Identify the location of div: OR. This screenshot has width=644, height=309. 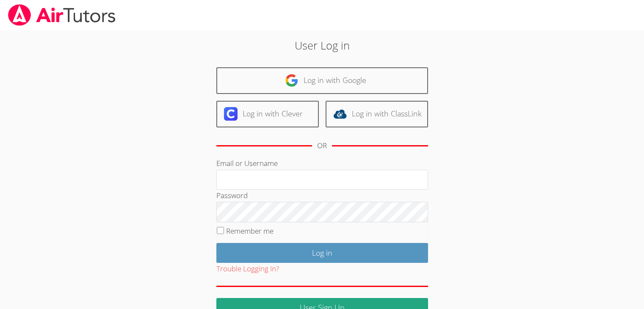
(322, 146).